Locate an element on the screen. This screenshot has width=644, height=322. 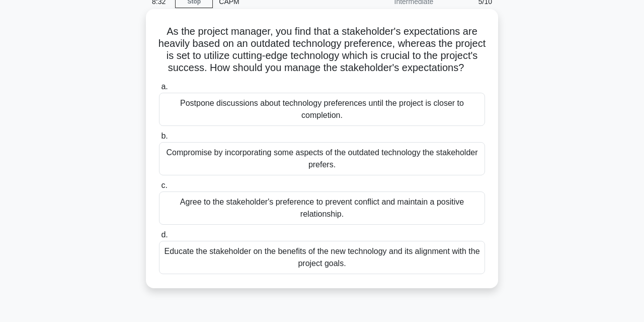
span: d. is located at coordinates (164, 234).